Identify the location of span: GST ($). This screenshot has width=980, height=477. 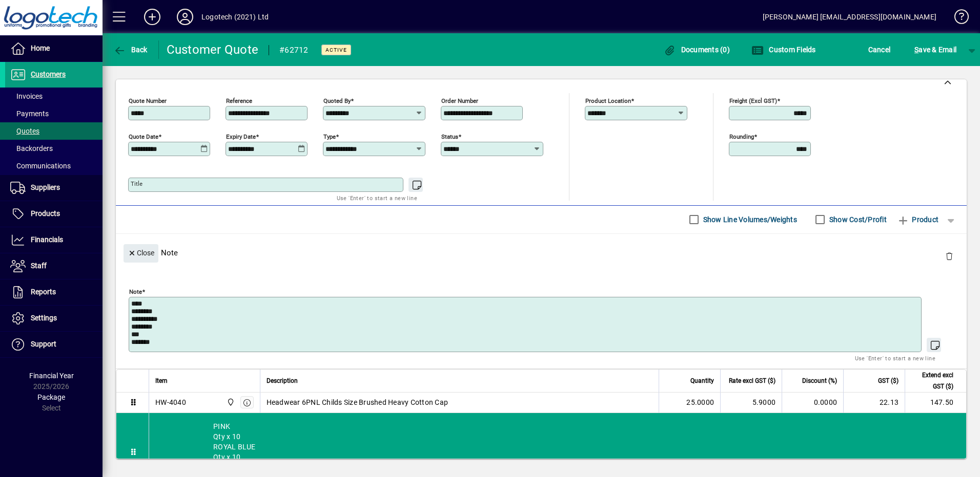
(888, 381).